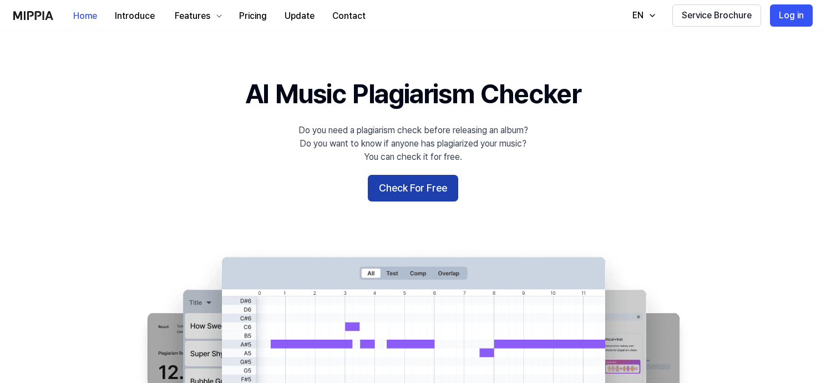  What do you see at coordinates (638, 16) in the screenshot?
I see `div: EN` at bounding box center [638, 16].